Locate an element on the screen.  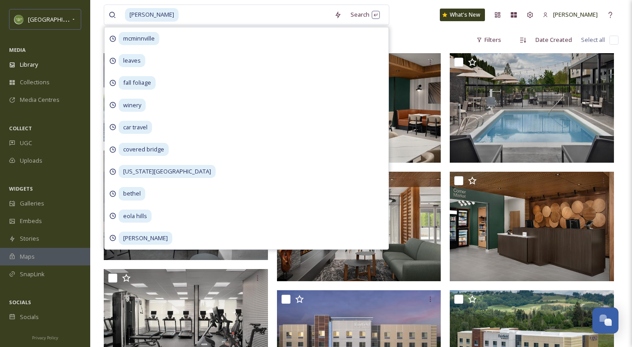
span: mcminnville is located at coordinates (139, 38).